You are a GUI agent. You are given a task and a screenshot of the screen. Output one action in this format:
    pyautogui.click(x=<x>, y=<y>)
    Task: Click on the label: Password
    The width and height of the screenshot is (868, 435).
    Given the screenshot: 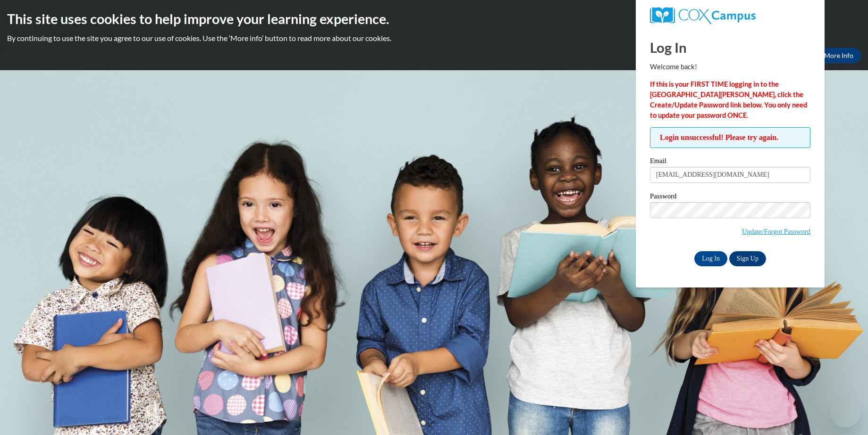 What is the action you would take?
    pyautogui.click(x=730, y=197)
    